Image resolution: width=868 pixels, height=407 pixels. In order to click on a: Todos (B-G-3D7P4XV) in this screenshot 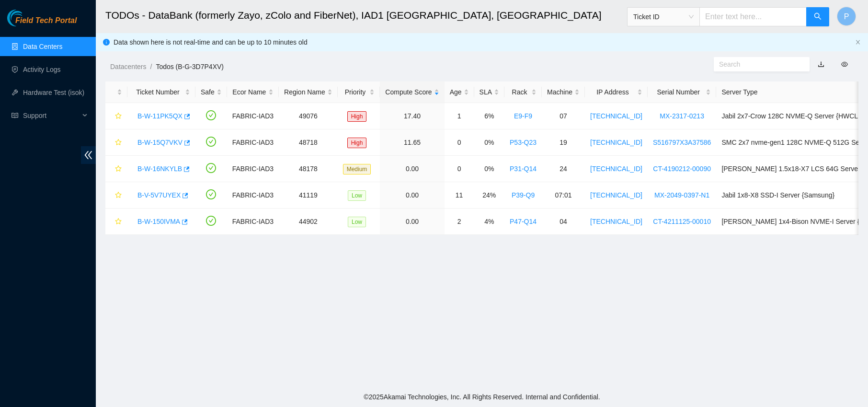, I will do `click(190, 66)`.